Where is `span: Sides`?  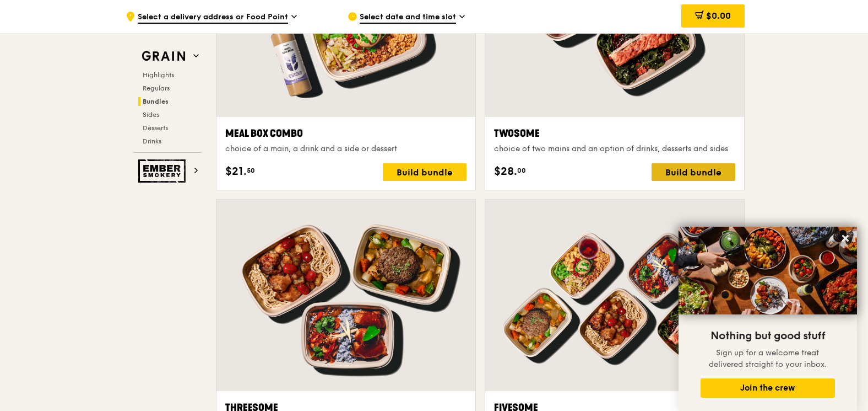
span: Sides is located at coordinates (151, 115).